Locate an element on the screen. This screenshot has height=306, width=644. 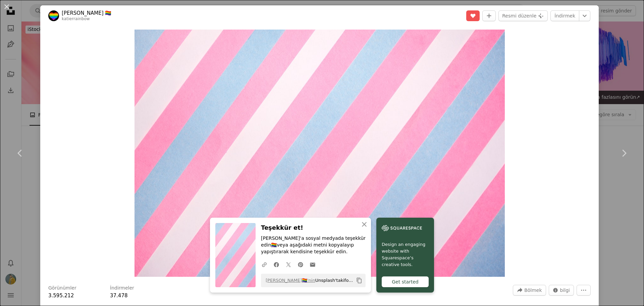
font: İndirmeler is located at coordinates (122, 288).